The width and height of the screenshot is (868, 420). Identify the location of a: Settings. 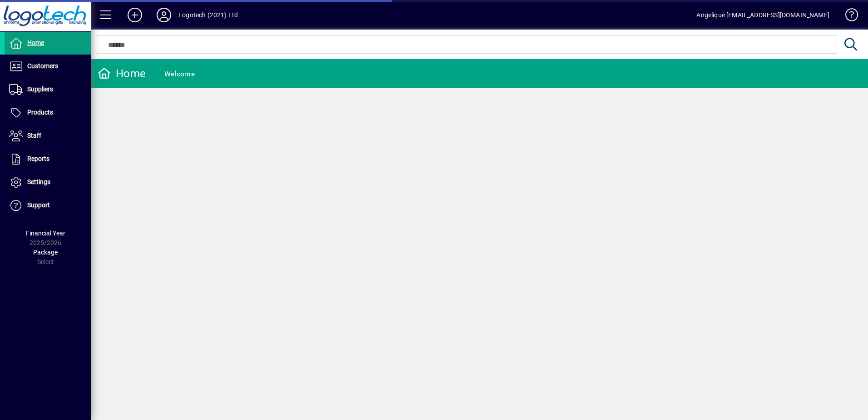
(48, 182).